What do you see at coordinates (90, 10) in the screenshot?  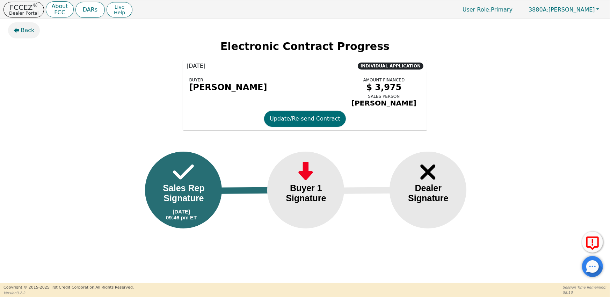 I see `a: DARs` at bounding box center [90, 10].